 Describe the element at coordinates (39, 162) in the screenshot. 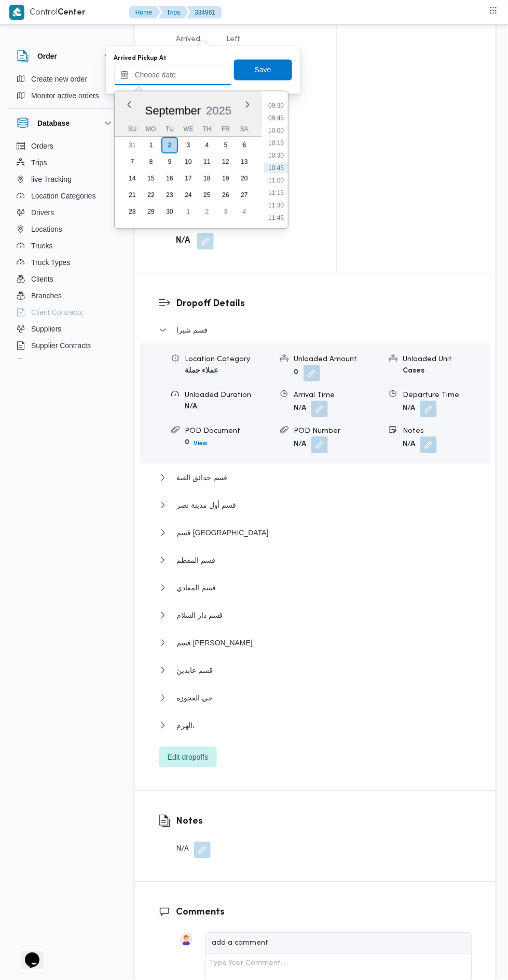

I see `span: Trips` at that location.